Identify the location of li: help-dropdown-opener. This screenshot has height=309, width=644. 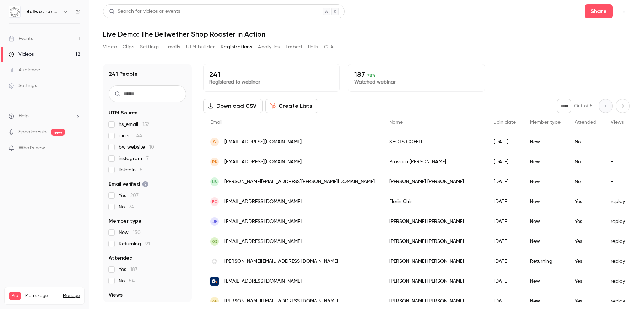
(44, 116).